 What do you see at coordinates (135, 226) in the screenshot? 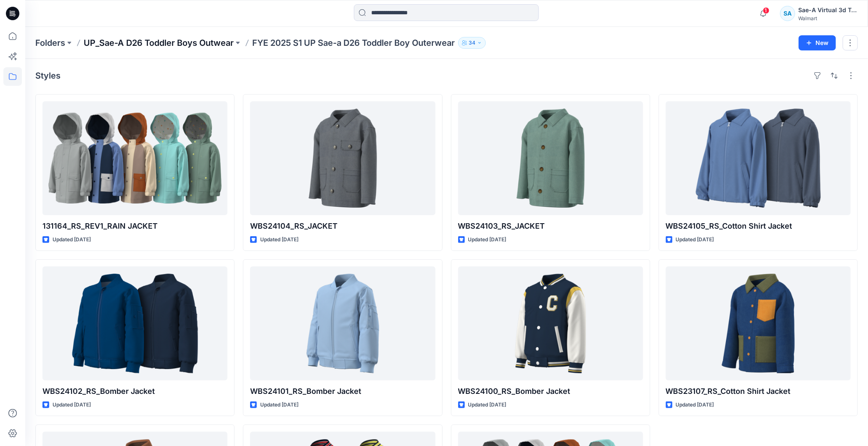
I see `p: 131164_RS_REV1_RAIN JACKET` at bounding box center [135, 226].